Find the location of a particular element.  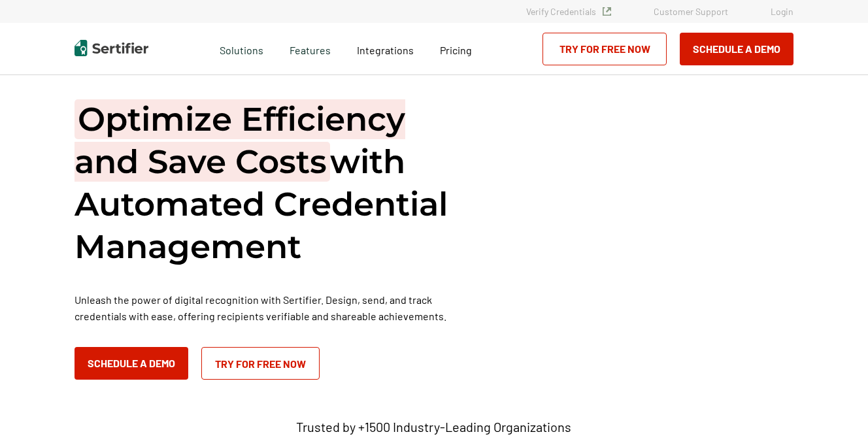

a: Verify Credentials is located at coordinates (569, 11).